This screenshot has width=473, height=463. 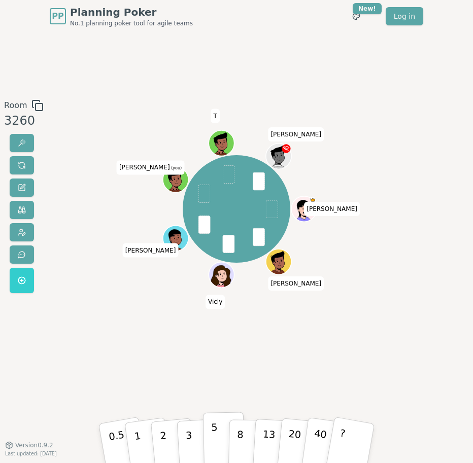 What do you see at coordinates (121, 16) in the screenshot?
I see `a: PPPlanning PokerNo.1 planning poker tool for agile teams` at bounding box center [121, 16].